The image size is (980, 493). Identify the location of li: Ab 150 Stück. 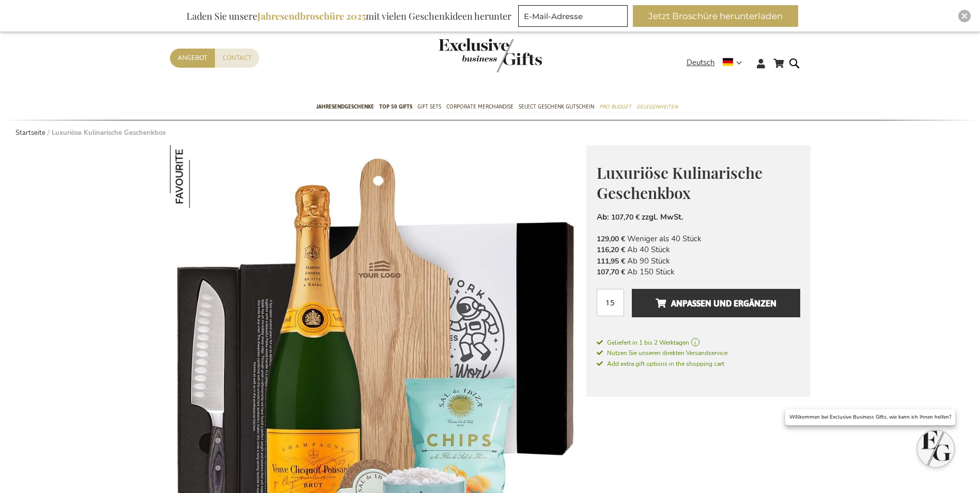
(698, 272).